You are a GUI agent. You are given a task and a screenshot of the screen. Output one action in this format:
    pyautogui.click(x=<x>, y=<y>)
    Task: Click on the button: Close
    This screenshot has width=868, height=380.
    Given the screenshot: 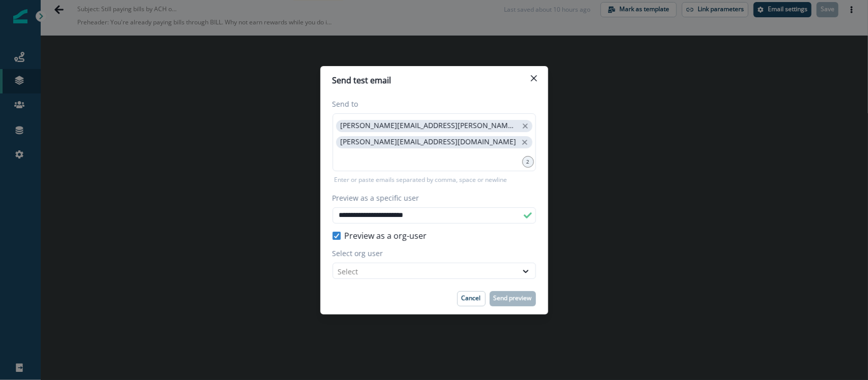 What is the action you would take?
    pyautogui.click(x=534, y=78)
    